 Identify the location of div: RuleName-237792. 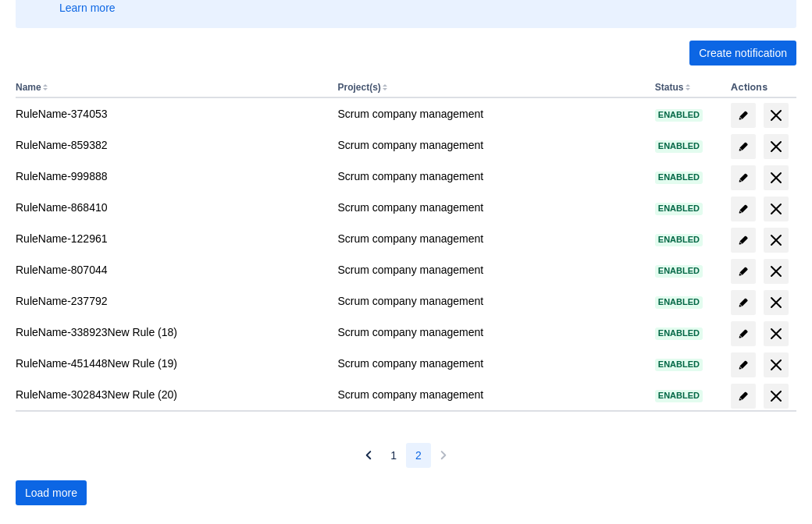
(170, 301).